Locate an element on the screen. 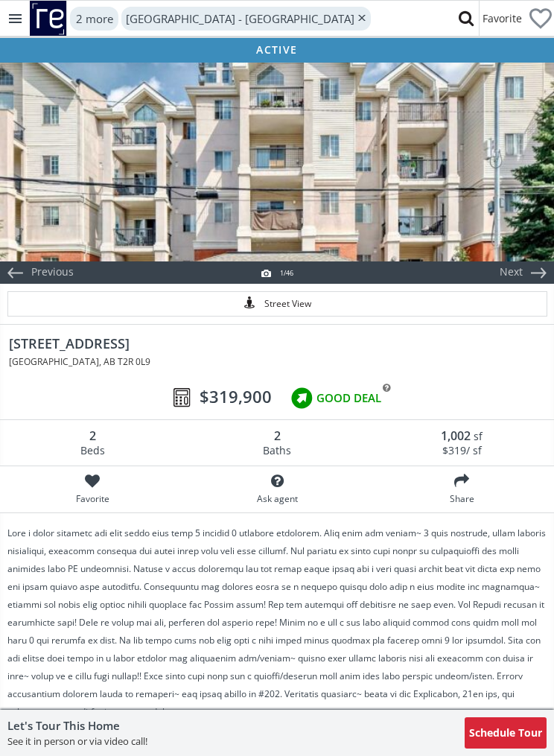  div: Next is located at coordinates (511, 272).